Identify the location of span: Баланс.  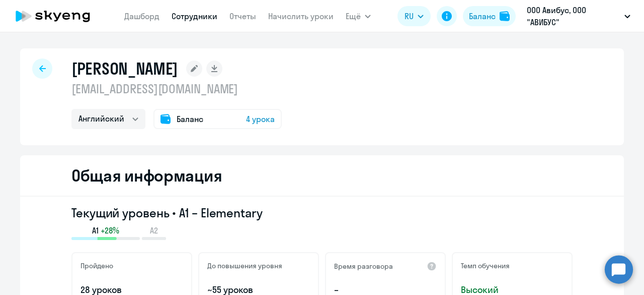
(190, 119).